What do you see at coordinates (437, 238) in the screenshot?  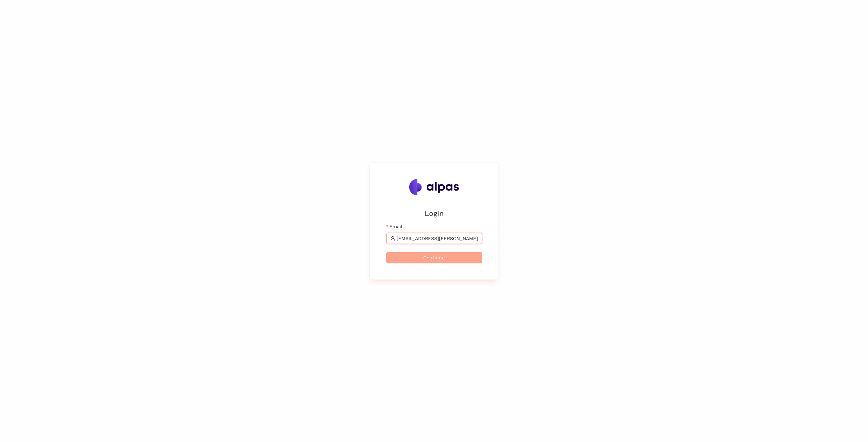 I see `input: Email` at bounding box center [437, 238].